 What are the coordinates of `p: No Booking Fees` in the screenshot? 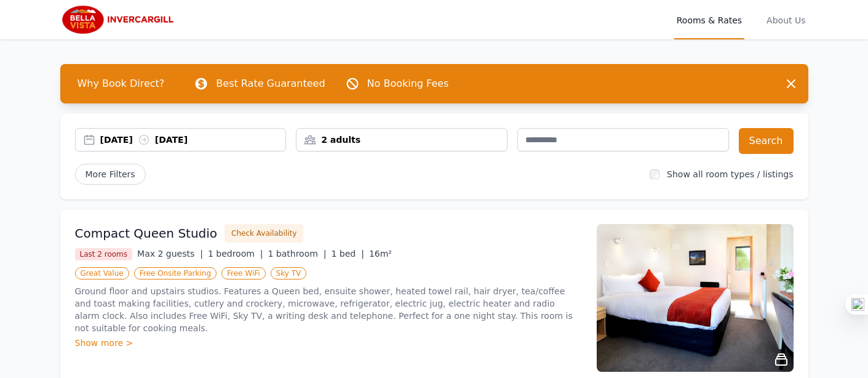 It's located at (408, 84).